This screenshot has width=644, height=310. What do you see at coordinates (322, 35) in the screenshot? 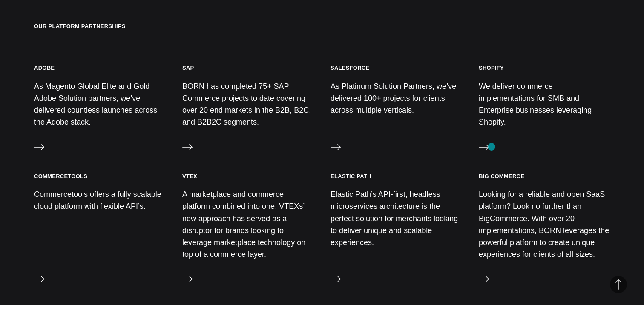
I see `h2: Our Platform Partnerships` at bounding box center [322, 35].